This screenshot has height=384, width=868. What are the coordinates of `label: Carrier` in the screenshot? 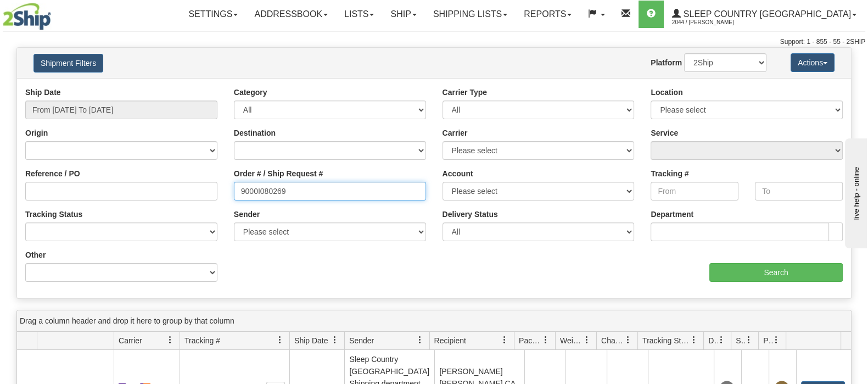 It's located at (455, 133).